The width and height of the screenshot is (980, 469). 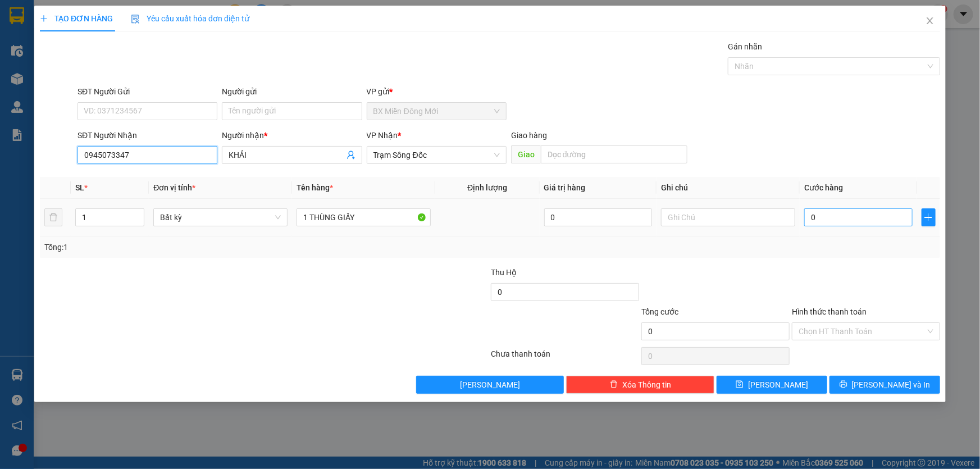 I want to click on span: Trạm Sông Đốc, so click(x=436, y=155).